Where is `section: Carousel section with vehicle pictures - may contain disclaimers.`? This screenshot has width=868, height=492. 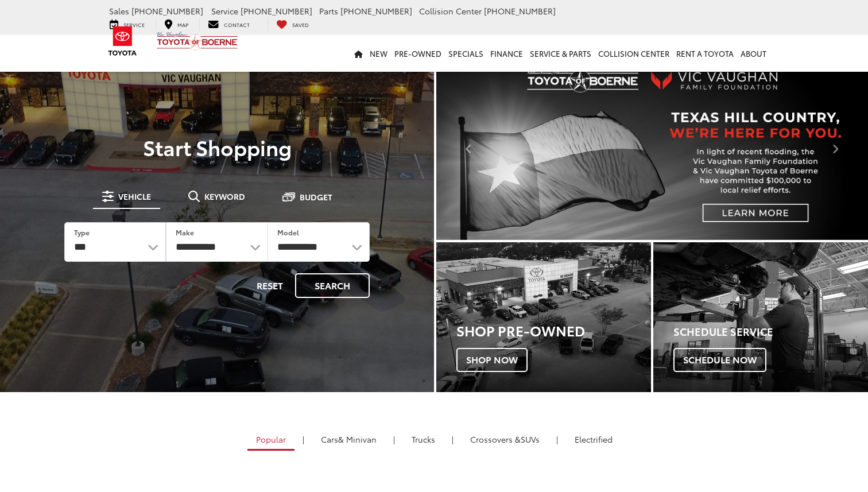 section: Carousel section with vehicle pictures - may contain disclaimers. is located at coordinates (652, 149).